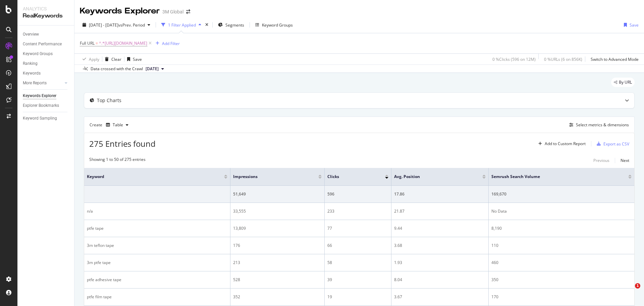 The width and height of the screenshot is (644, 306). What do you see at coordinates (46, 9) in the screenshot?
I see `div: Analytics` at bounding box center [46, 9].